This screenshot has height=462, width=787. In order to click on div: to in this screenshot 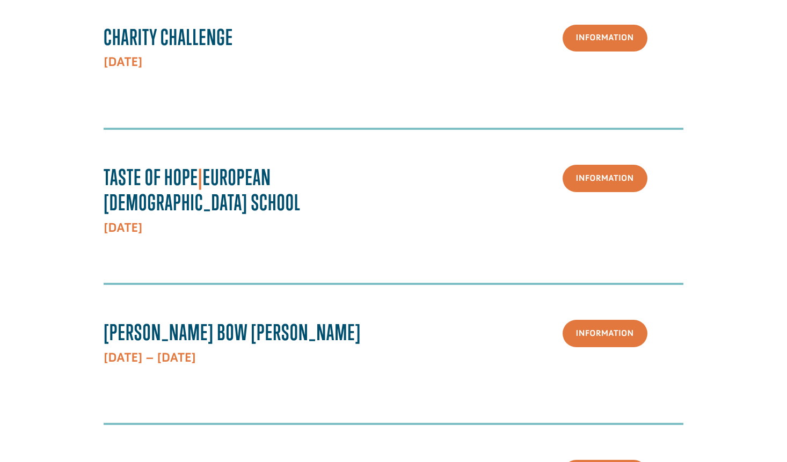, I will do `click(83, 37)`.